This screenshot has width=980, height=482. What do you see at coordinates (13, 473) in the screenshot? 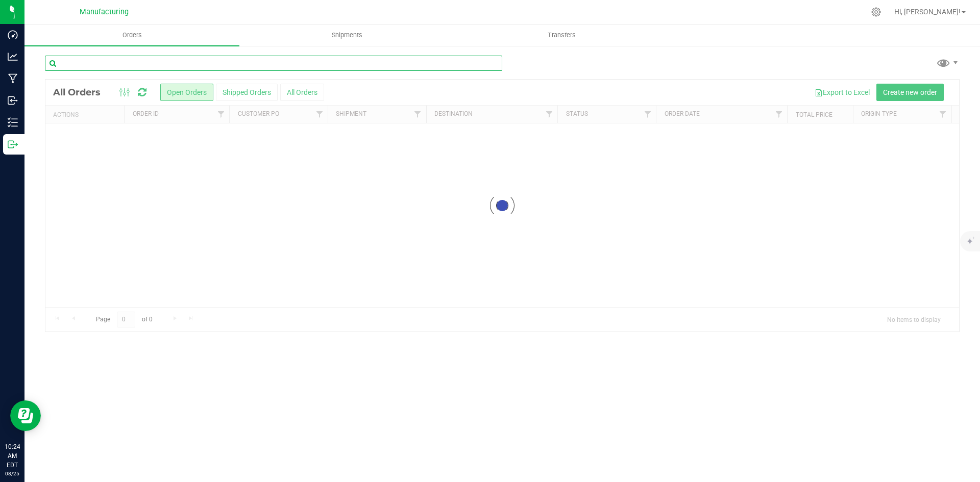
I see `p: 08/25` at bounding box center [13, 473].